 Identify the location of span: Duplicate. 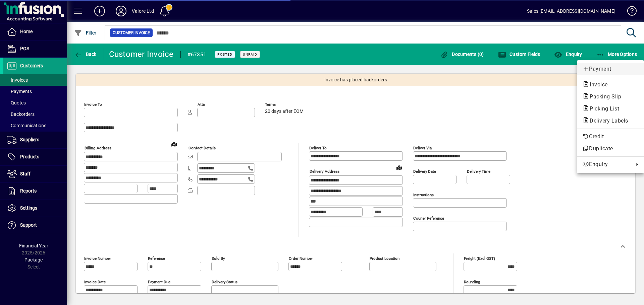
(611, 149).